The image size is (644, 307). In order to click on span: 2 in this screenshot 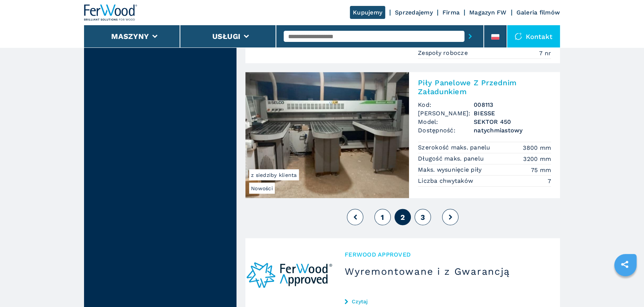, I will do `click(403, 217)`.